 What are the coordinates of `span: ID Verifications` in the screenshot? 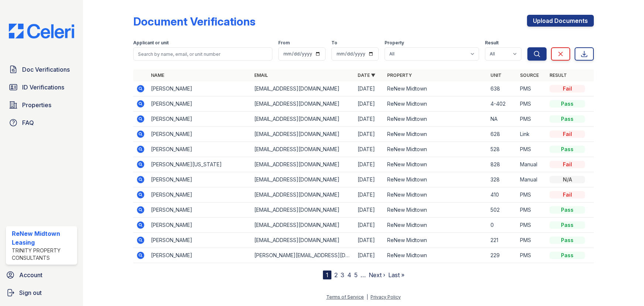 It's located at (43, 87).